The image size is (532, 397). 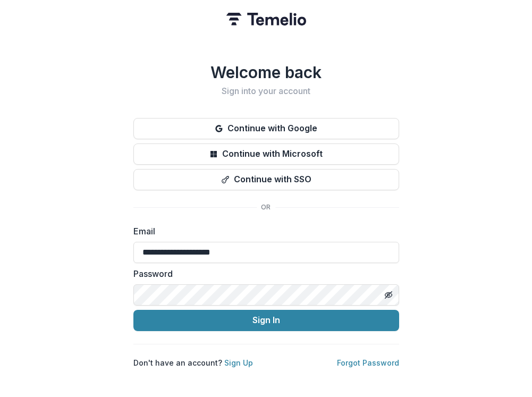 I want to click on img: Temelio, so click(x=267, y=19).